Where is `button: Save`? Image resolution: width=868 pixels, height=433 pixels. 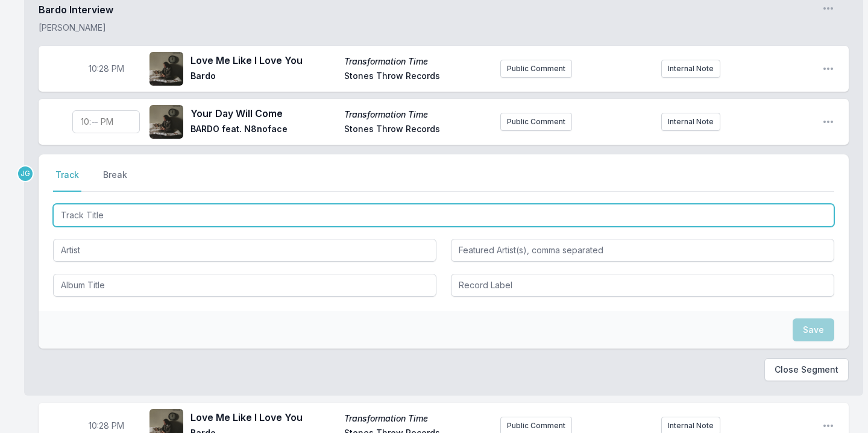
button: Save is located at coordinates (813, 330).